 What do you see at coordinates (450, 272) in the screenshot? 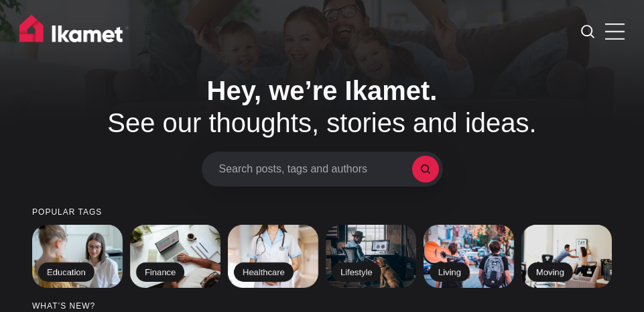
I see `h2: Living` at bounding box center [450, 272].